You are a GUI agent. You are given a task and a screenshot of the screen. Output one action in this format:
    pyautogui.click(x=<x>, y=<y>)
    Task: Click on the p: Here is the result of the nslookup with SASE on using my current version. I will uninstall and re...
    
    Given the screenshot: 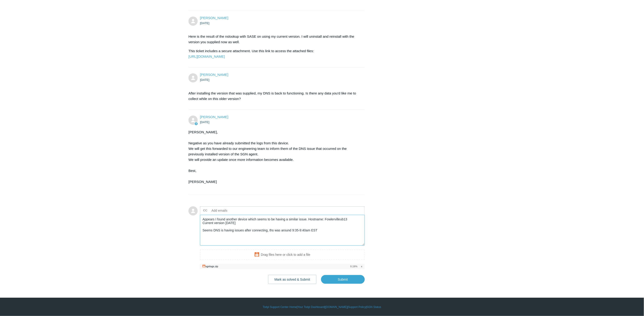 What is the action you would take?
    pyautogui.click(x=274, y=40)
    